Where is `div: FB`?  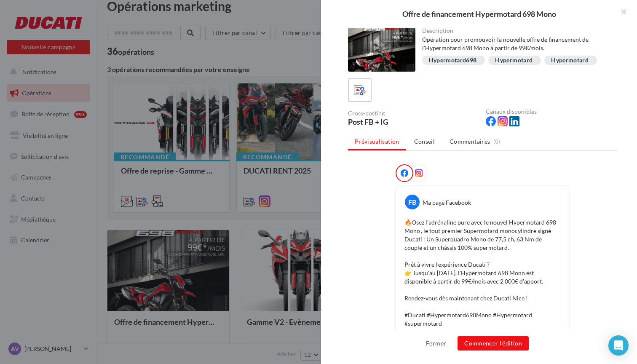
div: FB is located at coordinates (412, 202).